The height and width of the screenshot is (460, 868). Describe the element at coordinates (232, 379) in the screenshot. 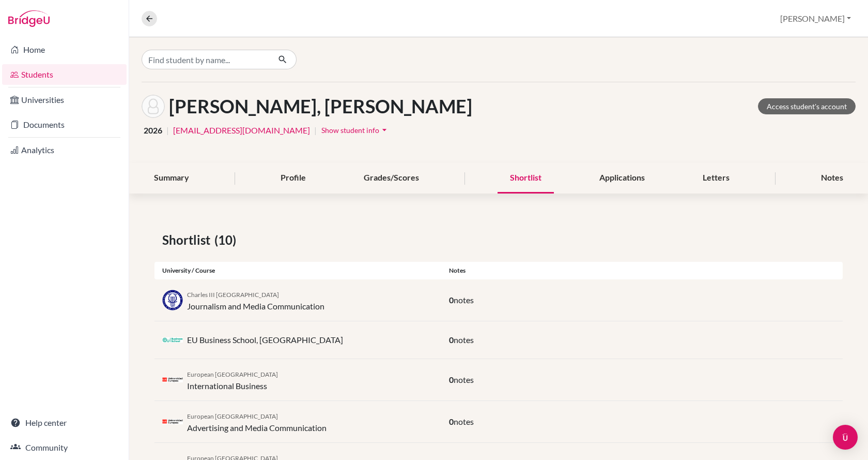

I see `div: International Business` at that location.